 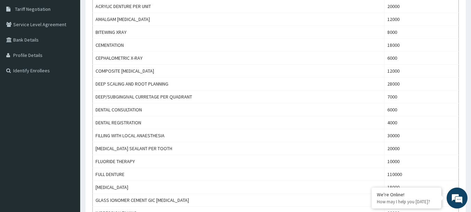 I want to click on td: DENTAL REGISTRATION, so click(x=239, y=122).